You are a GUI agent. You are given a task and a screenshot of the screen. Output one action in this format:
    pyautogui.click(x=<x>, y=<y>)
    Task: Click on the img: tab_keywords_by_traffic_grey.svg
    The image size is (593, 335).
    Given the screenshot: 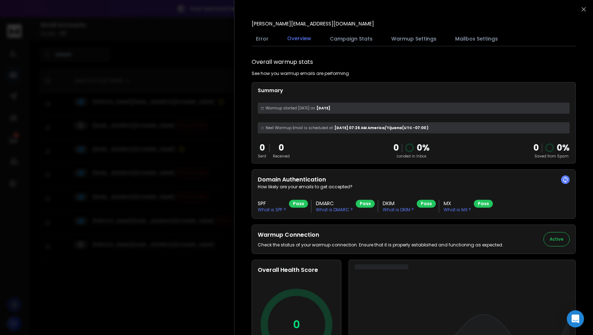 What is the action you would take?
    pyautogui.click(x=74, y=45)
    